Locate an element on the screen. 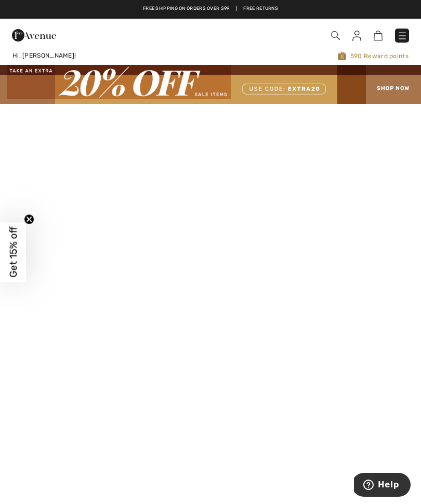 This screenshot has width=421, height=504. a: 1ère Avenue is located at coordinates (34, 35).